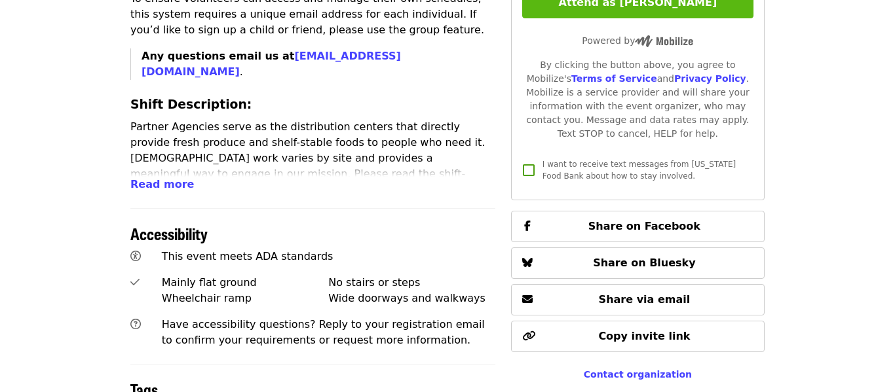  I want to click on strong: Any questions email us at, so click(271, 64).